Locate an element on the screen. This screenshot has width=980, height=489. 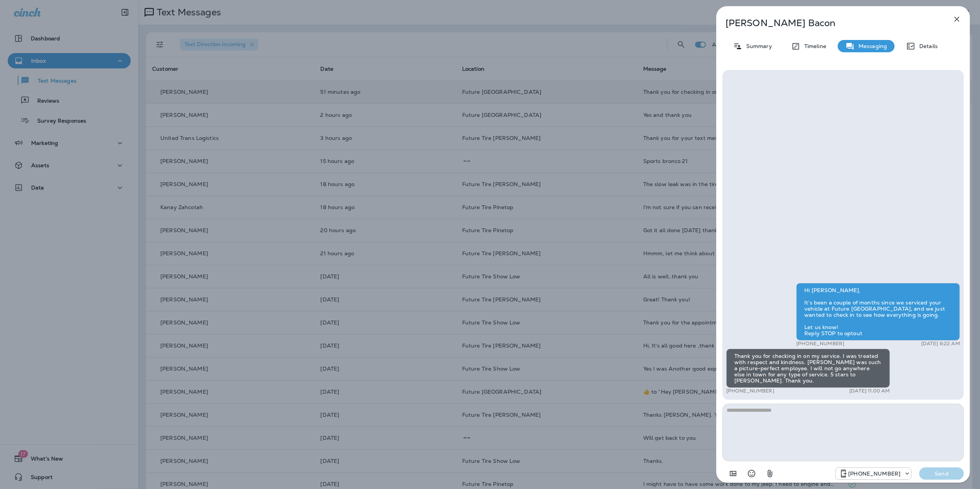
button: Add in a premade template is located at coordinates (733, 474).